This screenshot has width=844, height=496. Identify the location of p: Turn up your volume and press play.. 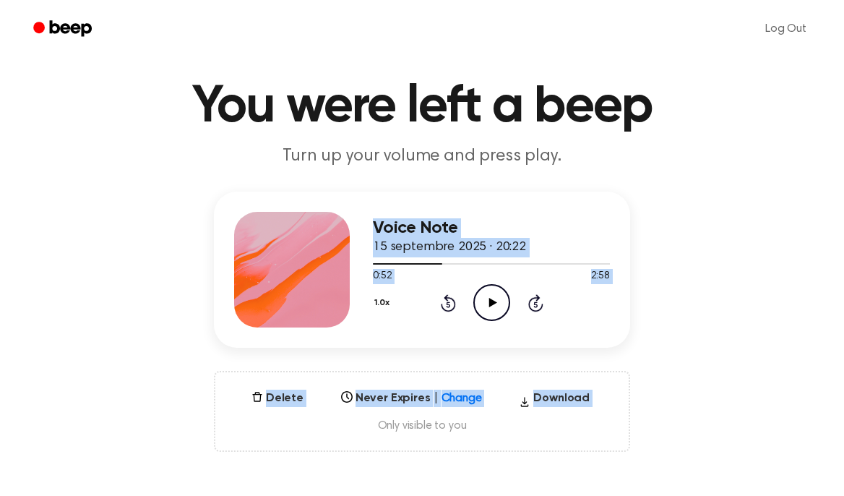
(422, 156).